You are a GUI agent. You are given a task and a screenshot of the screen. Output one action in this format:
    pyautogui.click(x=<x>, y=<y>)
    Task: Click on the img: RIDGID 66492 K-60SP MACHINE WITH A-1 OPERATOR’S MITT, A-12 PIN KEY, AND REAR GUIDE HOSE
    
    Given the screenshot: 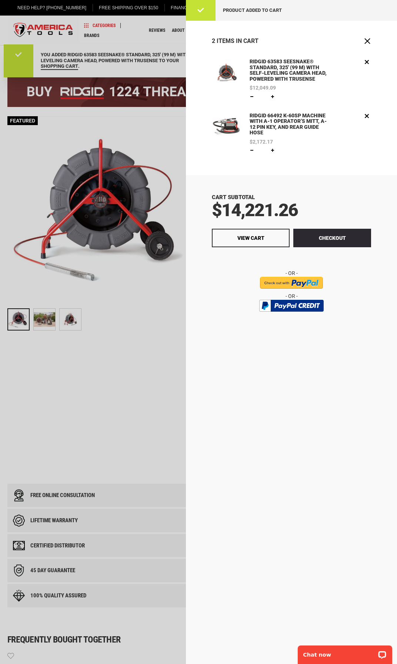 What is the action you would take?
    pyautogui.click(x=226, y=126)
    